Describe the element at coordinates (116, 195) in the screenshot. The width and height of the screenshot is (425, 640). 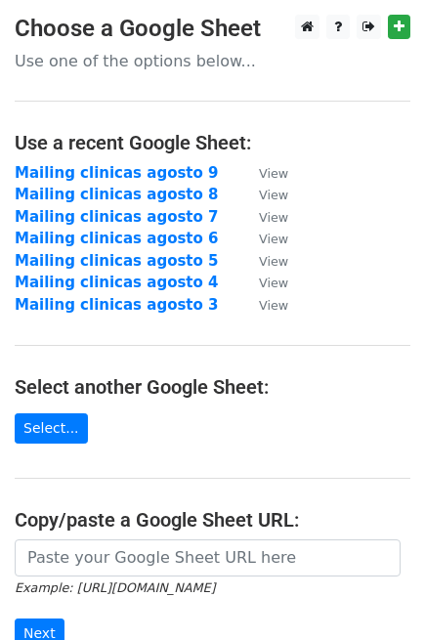
I see `a: Mailing clinicas agosto 8` at that location.